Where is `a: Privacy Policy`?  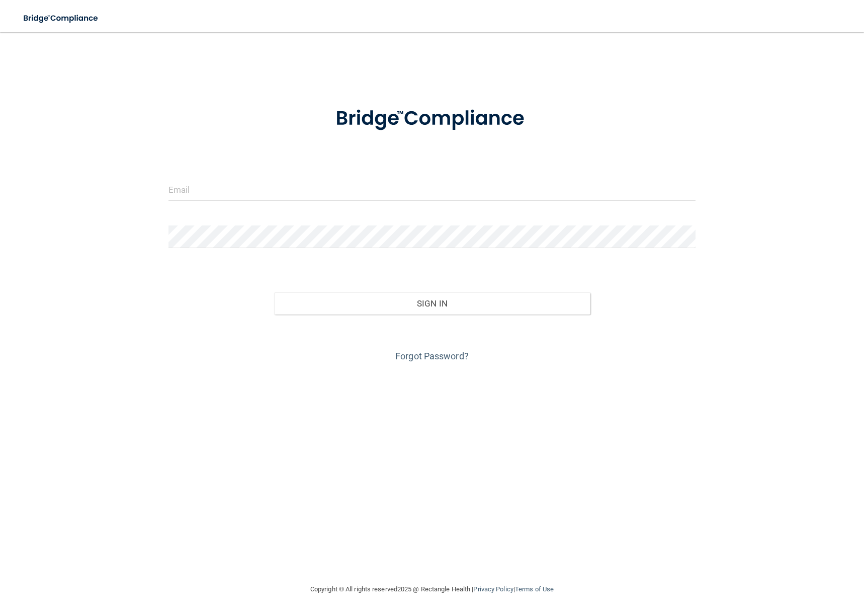
a: Privacy Policy is located at coordinates (493, 589).